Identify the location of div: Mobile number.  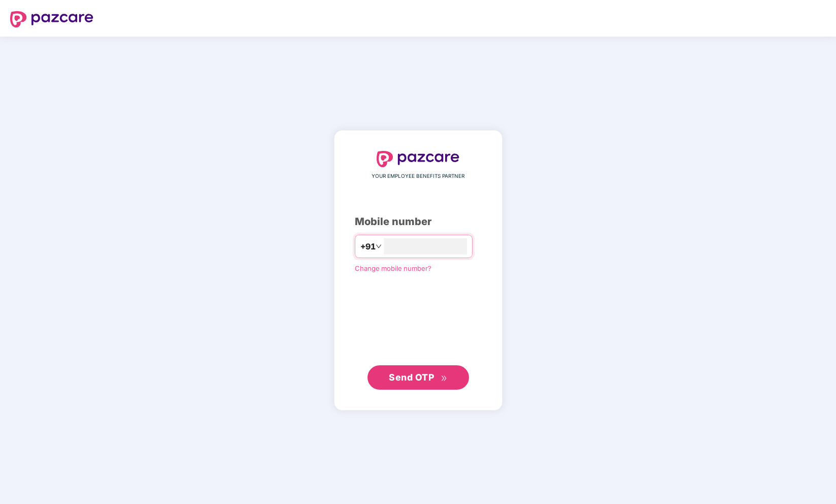
(419, 222).